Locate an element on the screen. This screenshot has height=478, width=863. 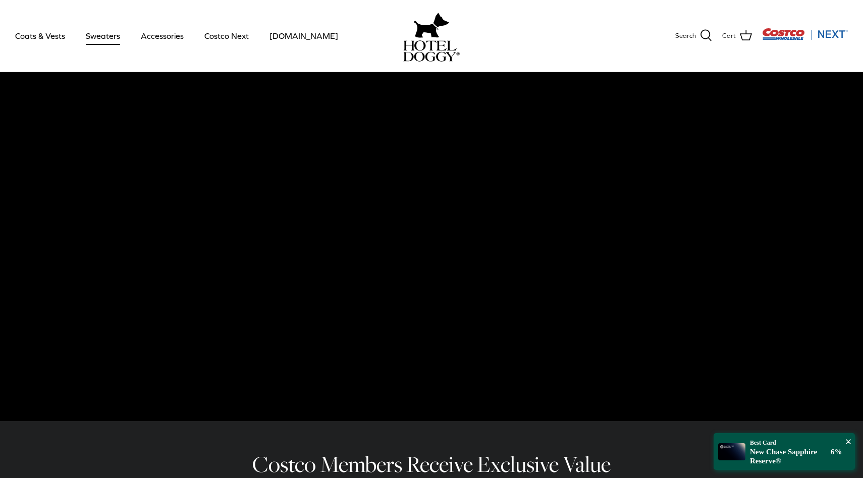
a: Coats & Vests is located at coordinates (40, 36).